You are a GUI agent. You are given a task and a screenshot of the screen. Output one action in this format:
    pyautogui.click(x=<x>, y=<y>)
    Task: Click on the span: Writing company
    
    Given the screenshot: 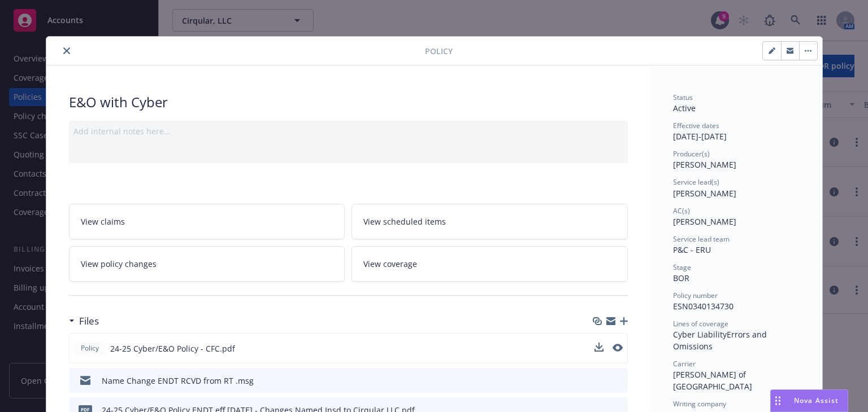 What is the action you would take?
    pyautogui.click(x=700, y=404)
    